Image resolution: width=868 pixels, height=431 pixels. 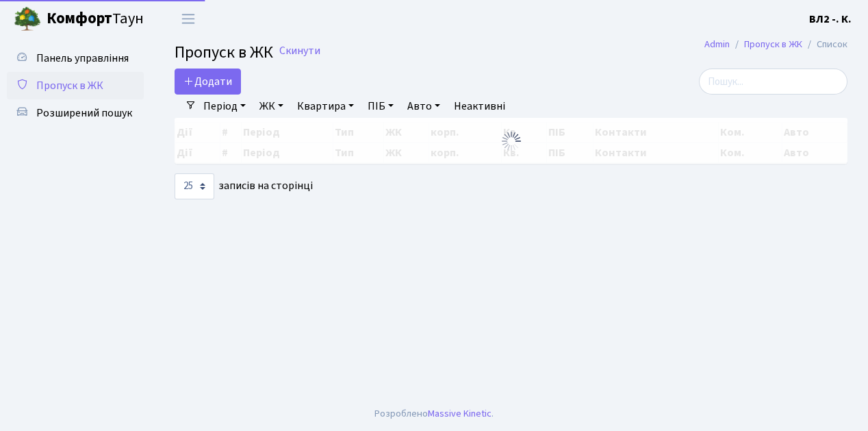 What do you see at coordinates (773, 81) in the screenshot?
I see `input: Пошук...` at bounding box center [773, 81].